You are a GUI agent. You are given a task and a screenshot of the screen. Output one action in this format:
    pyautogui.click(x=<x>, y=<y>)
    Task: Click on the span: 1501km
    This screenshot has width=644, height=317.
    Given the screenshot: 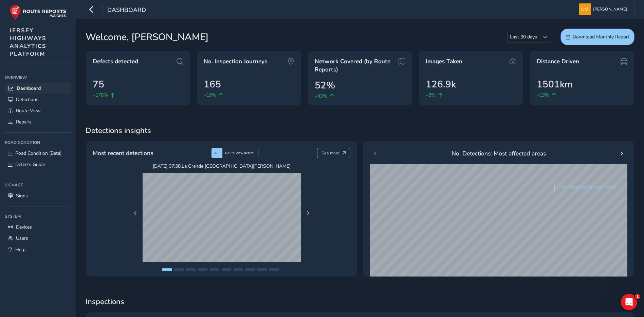 What is the action you would take?
    pyautogui.click(x=555, y=84)
    